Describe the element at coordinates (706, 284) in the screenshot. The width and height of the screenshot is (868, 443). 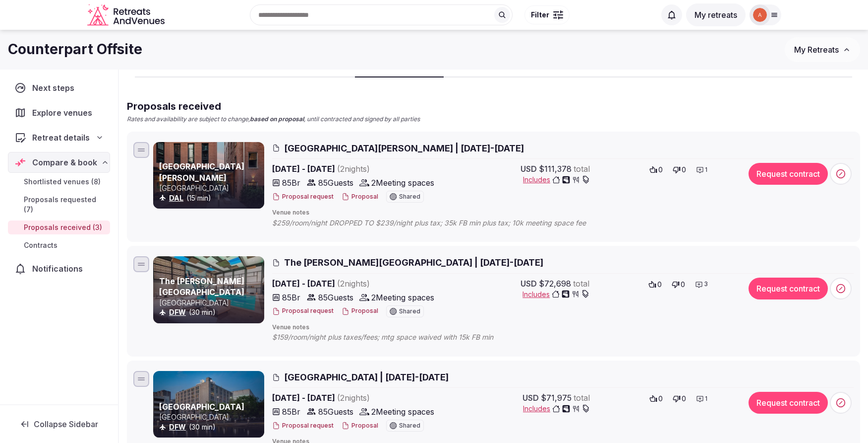
I see `span: 3` at that location.